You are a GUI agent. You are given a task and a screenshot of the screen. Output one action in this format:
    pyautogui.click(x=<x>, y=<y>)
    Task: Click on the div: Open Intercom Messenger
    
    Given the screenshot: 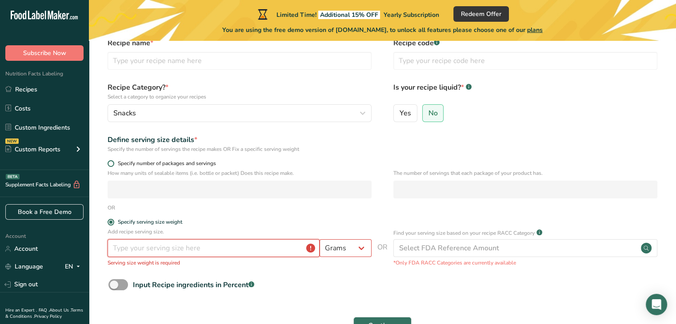 What is the action you would take?
    pyautogui.click(x=656, y=305)
    